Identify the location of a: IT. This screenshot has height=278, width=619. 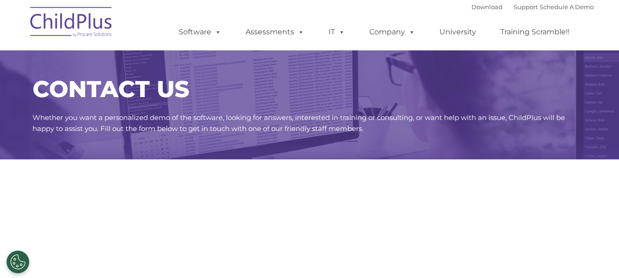
(337, 32).